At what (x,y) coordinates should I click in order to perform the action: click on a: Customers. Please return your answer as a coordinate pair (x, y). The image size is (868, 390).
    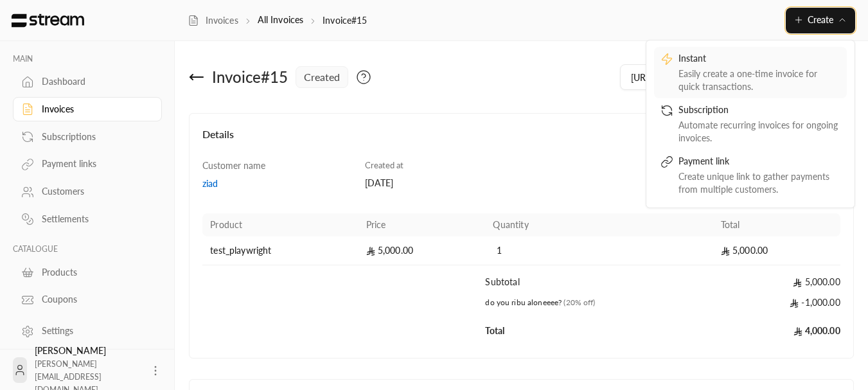
    Looking at the image, I should click on (87, 191).